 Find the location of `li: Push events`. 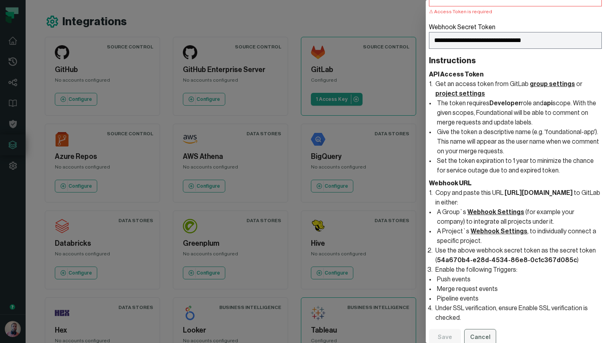

li: Push events is located at coordinates (519, 279).